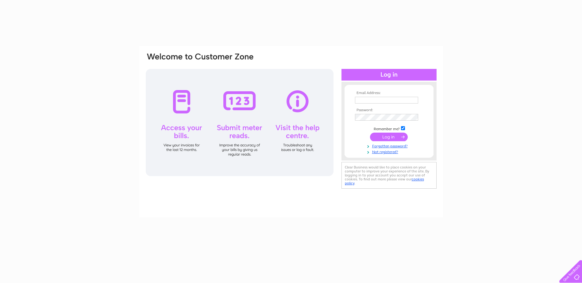 The height and width of the screenshot is (283, 582). What do you see at coordinates (389, 93) in the screenshot?
I see `th: Email Address:` at bounding box center [389, 93].